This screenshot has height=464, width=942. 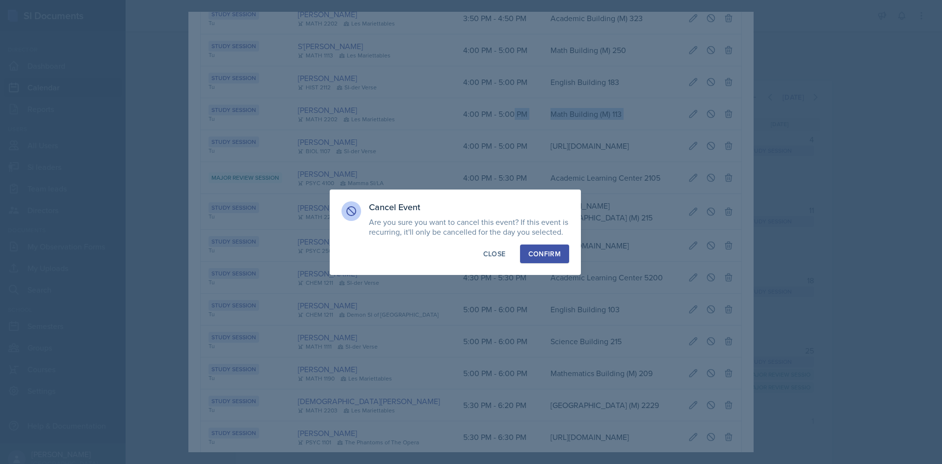 What do you see at coordinates (469, 227) in the screenshot?
I see `p: Are you sure you want to cancel this event? If this event is recurring, it'll only be cancelled f...` at bounding box center [469, 227].